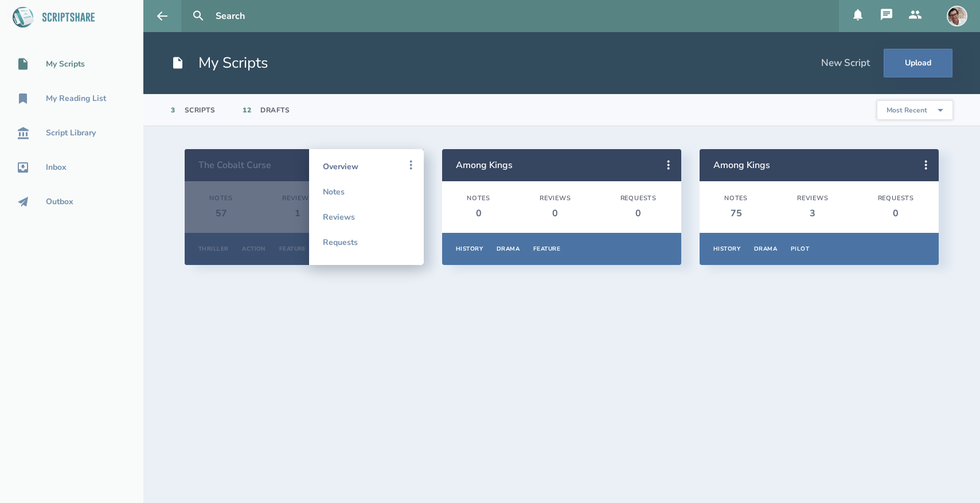  Describe the element at coordinates (57, 168) in the screenshot. I see `div: Inbox` at that location.